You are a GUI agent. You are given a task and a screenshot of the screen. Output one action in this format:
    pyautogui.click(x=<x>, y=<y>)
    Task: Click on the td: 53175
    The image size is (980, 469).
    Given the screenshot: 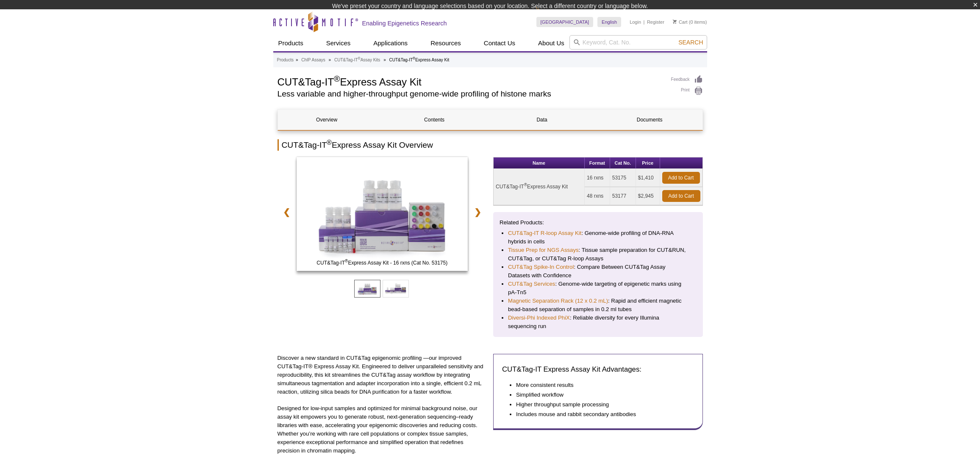 What is the action you would take?
    pyautogui.click(x=623, y=178)
    